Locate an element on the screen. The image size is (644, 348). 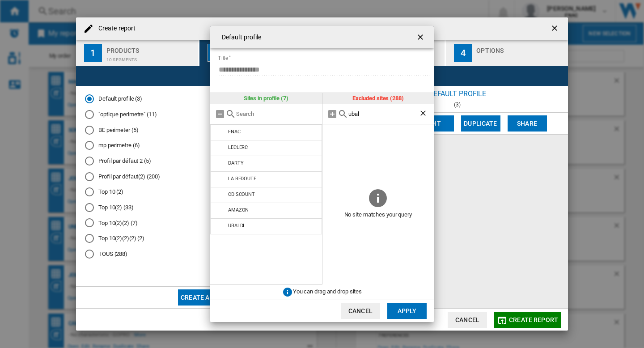
ng-md-icon: getI18NText('BUTTONS.CLOSE_DIALOG') is located at coordinates (421, 38).